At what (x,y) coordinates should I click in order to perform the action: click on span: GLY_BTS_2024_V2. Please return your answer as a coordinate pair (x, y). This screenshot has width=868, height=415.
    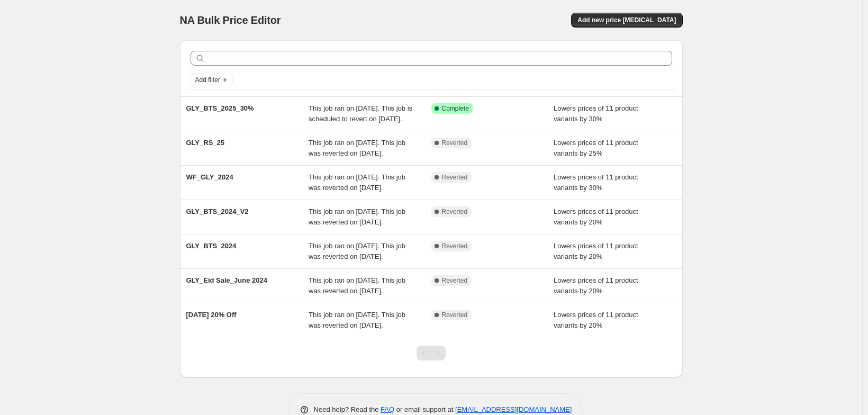
    Looking at the image, I should click on (218, 211).